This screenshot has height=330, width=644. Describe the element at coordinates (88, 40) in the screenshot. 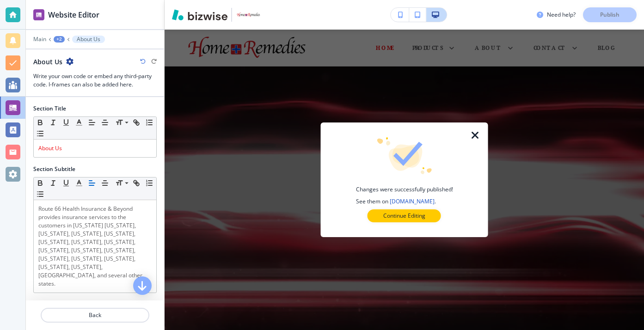

I see `p: About Us` at that location.